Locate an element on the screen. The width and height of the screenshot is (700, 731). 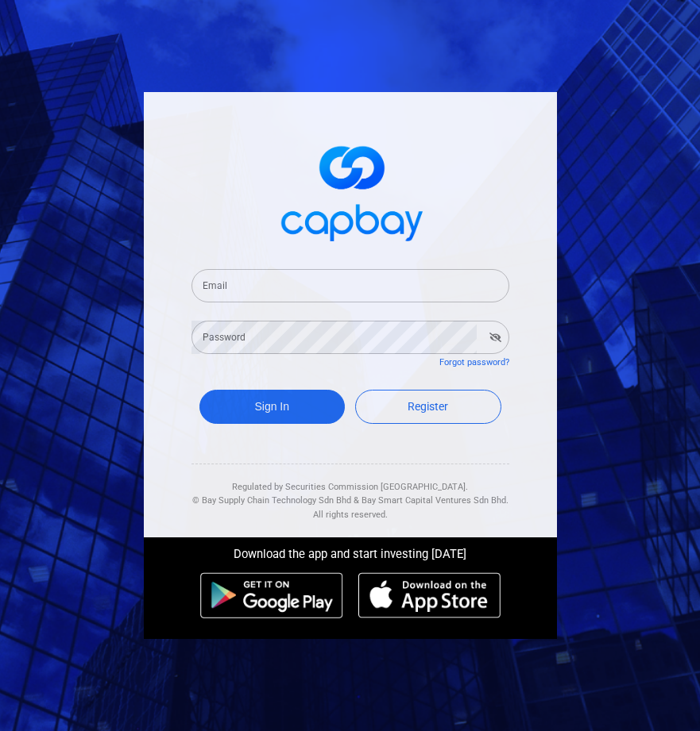
span: Bay Smart Capital Ventures Sdn Bhd. is located at coordinates (434, 500).